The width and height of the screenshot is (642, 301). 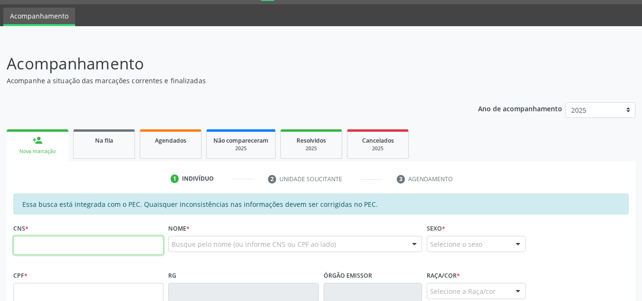 I want to click on p: Acompanhe a situação das marcações correntes e finalizadas, so click(x=227, y=80).